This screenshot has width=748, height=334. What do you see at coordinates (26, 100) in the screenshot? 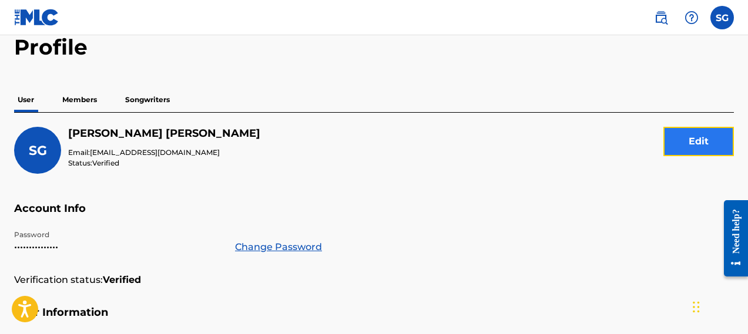
I see `p: User` at bounding box center [26, 100].